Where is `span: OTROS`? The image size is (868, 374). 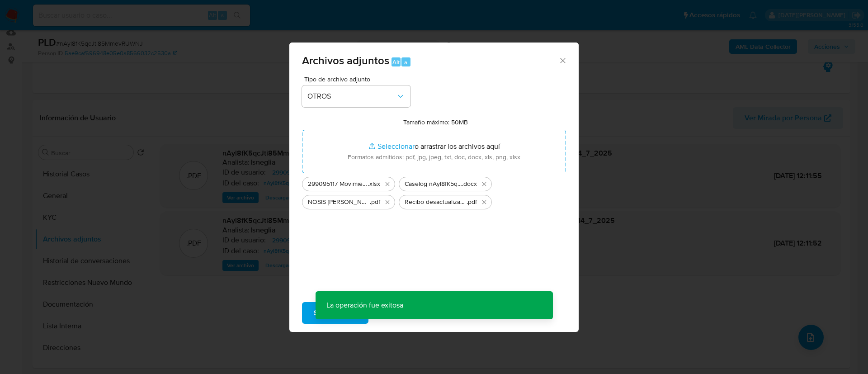
span: OTROS is located at coordinates (352, 97).